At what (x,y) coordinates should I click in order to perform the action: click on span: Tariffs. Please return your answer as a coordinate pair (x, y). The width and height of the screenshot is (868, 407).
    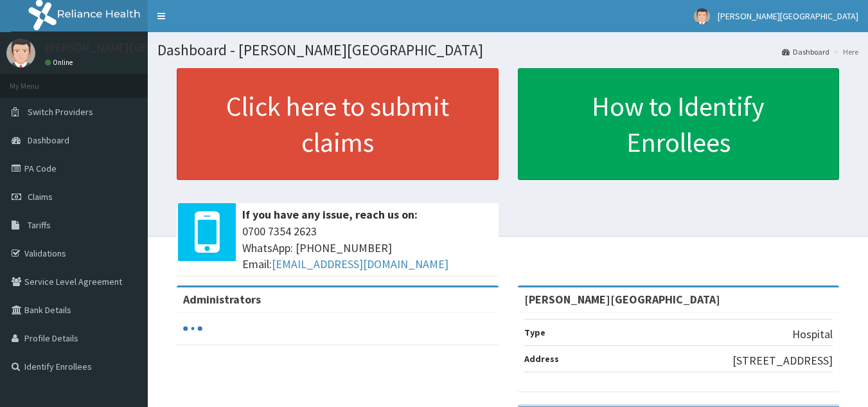
    Looking at the image, I should click on (39, 225).